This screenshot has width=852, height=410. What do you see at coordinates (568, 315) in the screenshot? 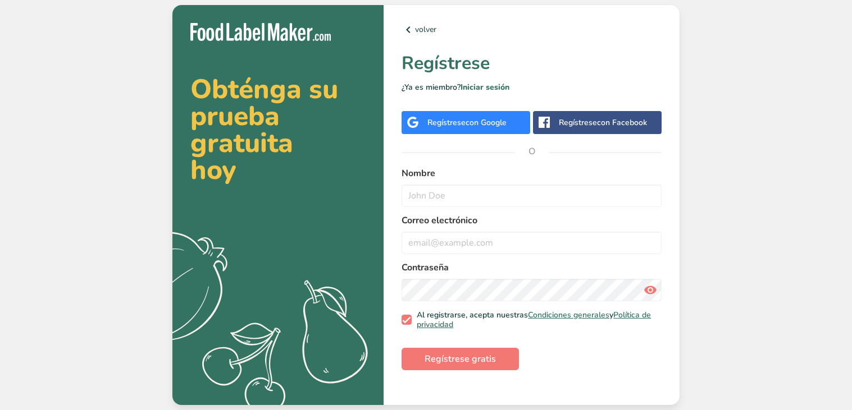
I see `a: Condiciones generales` at bounding box center [568, 315].